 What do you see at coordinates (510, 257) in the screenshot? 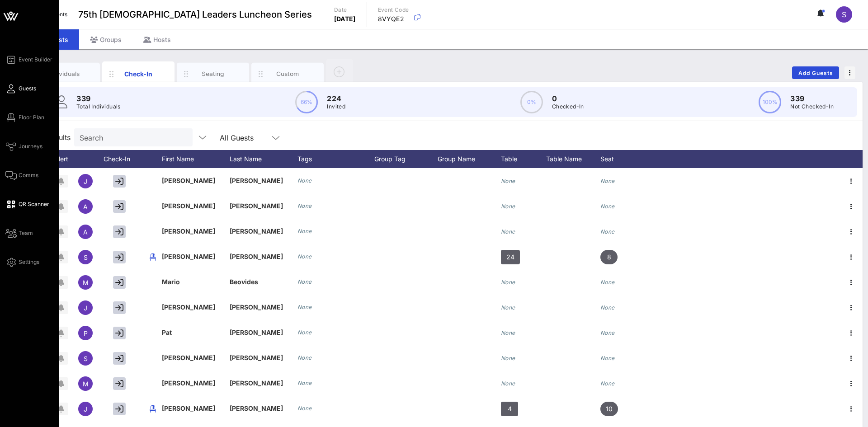
I see `span: 24` at bounding box center [510, 257].